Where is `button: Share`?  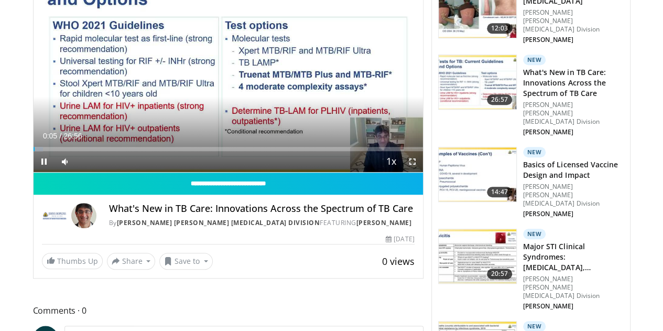
button: Share is located at coordinates (131, 261).